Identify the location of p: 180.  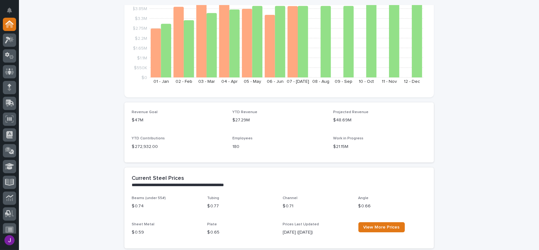
(279, 147).